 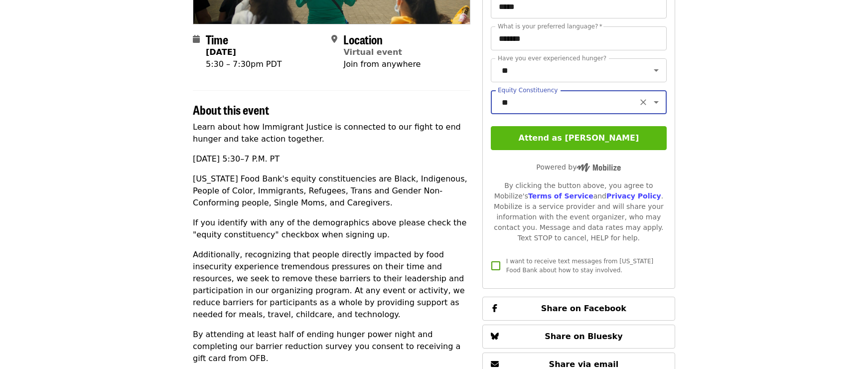 What do you see at coordinates (552, 58) in the screenshot?
I see `label: Have you ever experienced hunger?` at bounding box center [552, 58].